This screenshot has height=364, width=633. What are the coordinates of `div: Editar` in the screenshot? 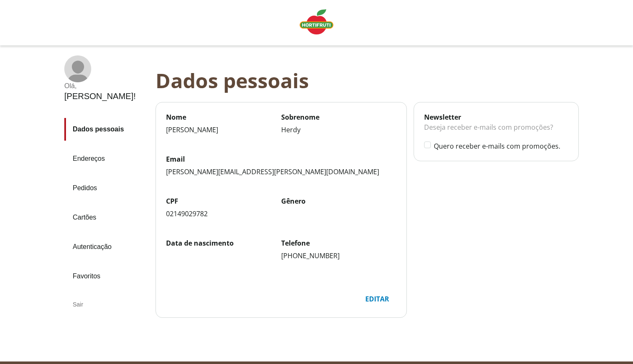 It's located at (377, 299).